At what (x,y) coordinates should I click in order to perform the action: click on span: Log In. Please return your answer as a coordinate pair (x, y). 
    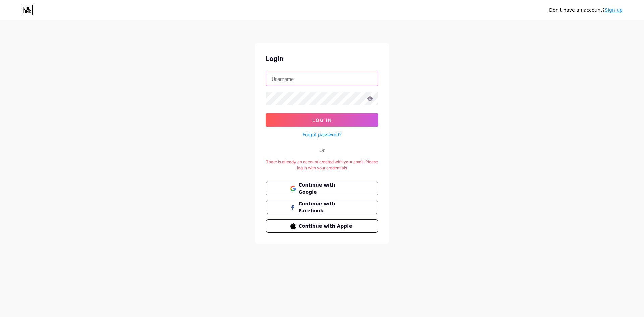
    Looking at the image, I should click on (322, 120).